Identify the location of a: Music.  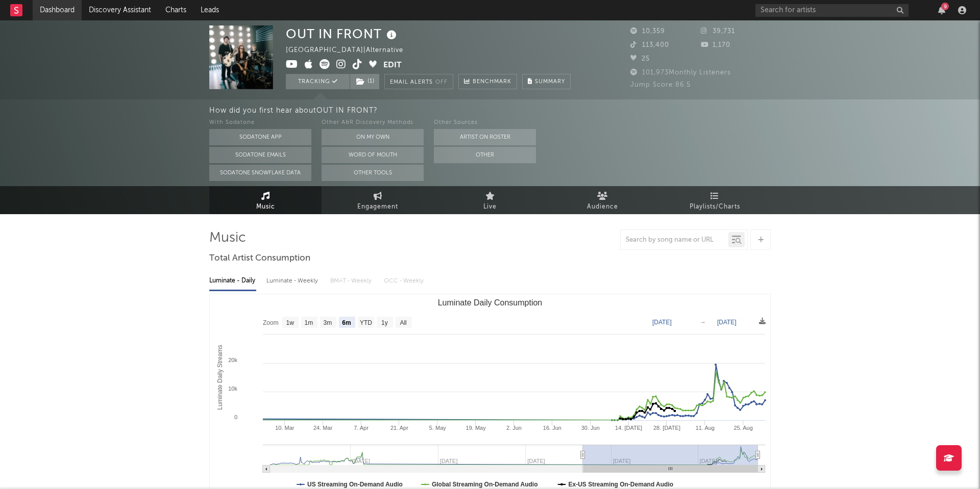
(266, 200).